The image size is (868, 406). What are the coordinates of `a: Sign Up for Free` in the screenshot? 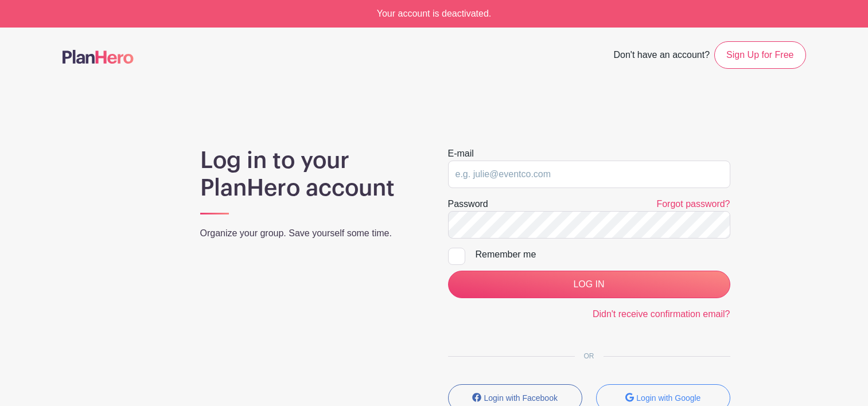 It's located at (759, 55).